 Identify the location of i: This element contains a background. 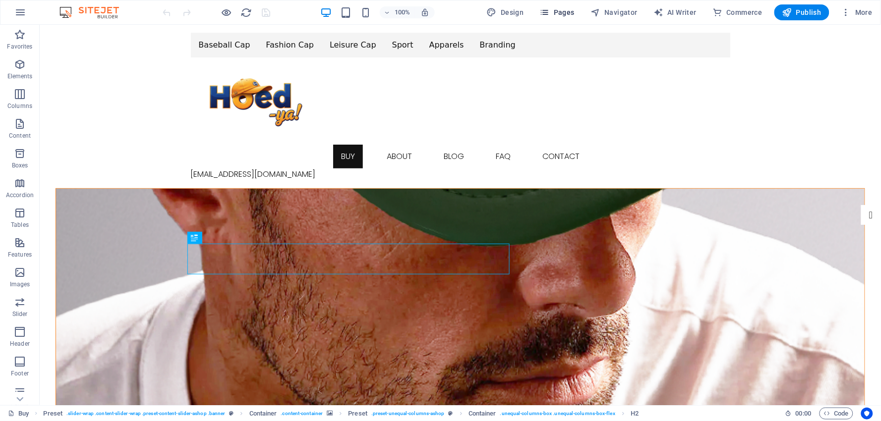
(330, 413).